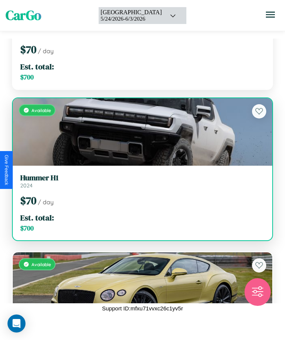 Image resolution: width=285 pixels, height=340 pixels. Describe the element at coordinates (26, 186) in the screenshot. I see `span: 2024` at that location.